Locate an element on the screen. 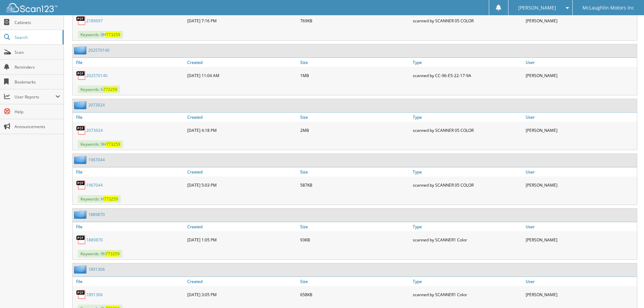  span: McLaughlin Motors Inc is located at coordinates (609, 8).